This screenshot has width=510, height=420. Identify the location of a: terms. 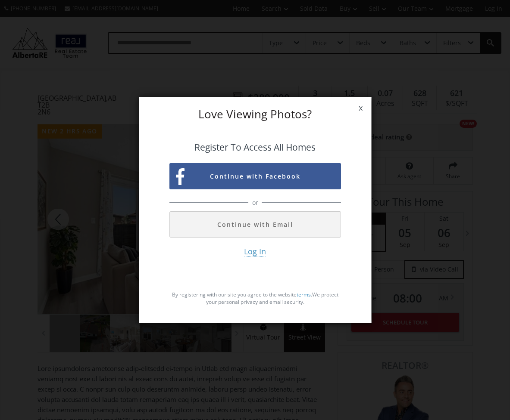
(303, 295).